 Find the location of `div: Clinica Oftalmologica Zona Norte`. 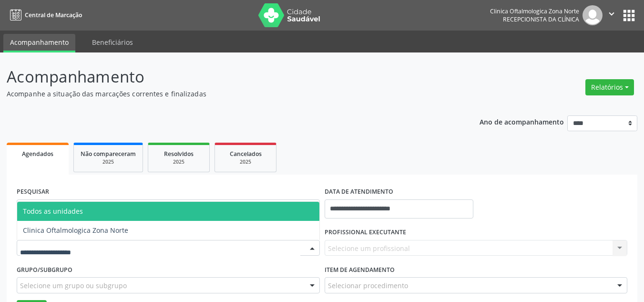

div: Clinica Oftalmologica Zona Norte is located at coordinates (534, 11).